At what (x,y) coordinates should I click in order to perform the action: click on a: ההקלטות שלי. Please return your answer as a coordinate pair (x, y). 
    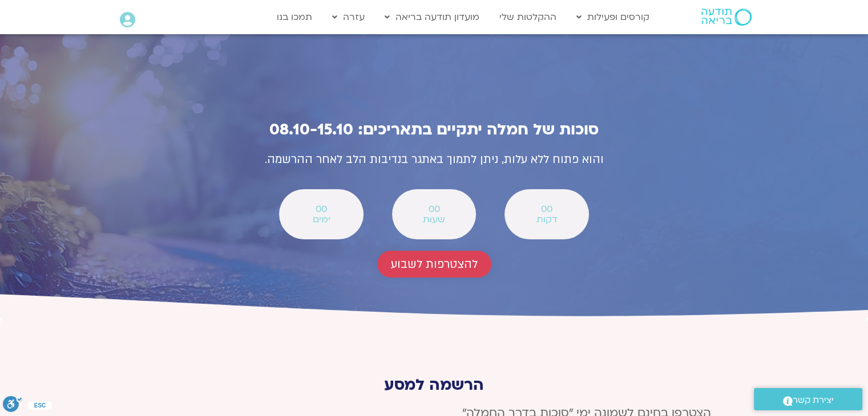
    Looking at the image, I should click on (527, 17).